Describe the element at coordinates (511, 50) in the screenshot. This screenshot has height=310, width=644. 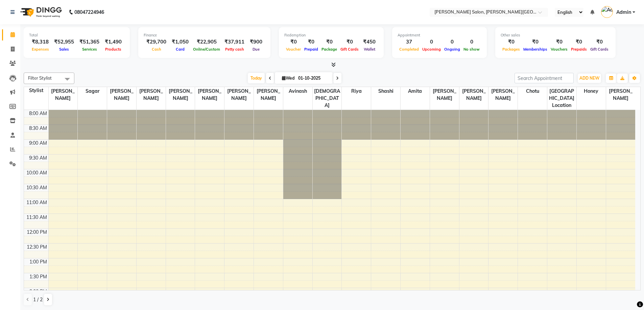
I see `span: Packages` at that location.